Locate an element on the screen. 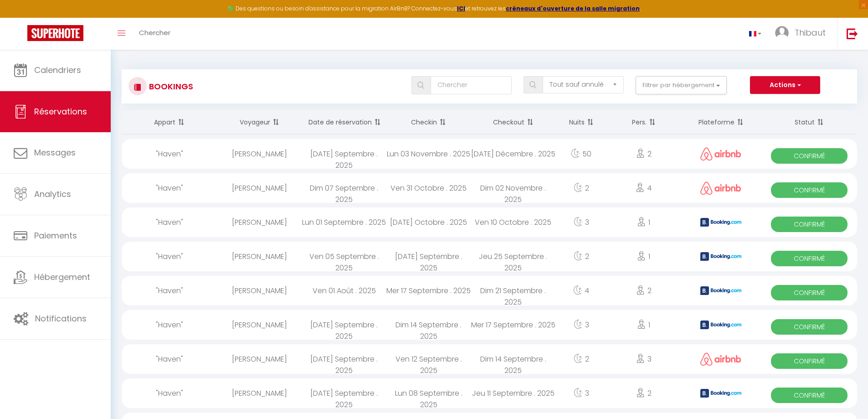  span: Réservations is located at coordinates (61, 111).